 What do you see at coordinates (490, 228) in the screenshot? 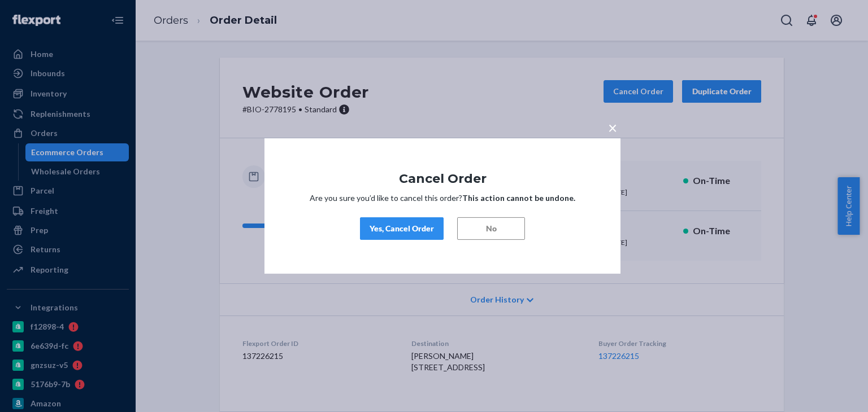
I see `button: No` at bounding box center [490, 228].